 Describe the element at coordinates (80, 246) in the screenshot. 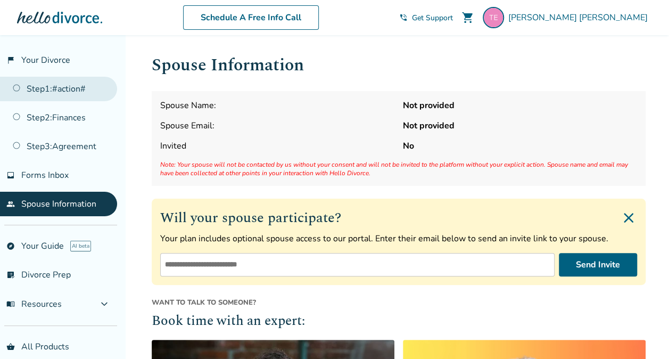

I see `span: AI beta` at that location.